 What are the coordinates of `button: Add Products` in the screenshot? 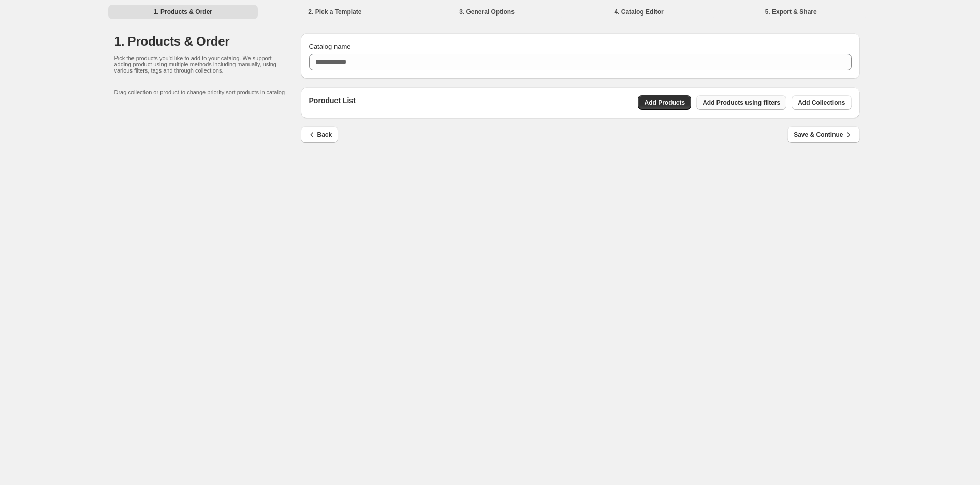 It's located at (664, 102).